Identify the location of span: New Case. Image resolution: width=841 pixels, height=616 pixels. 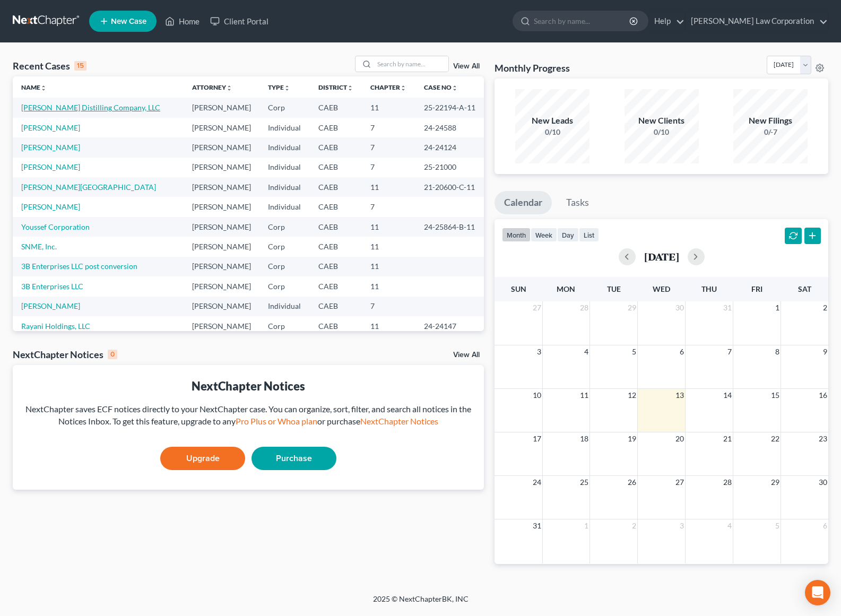
(128, 21).